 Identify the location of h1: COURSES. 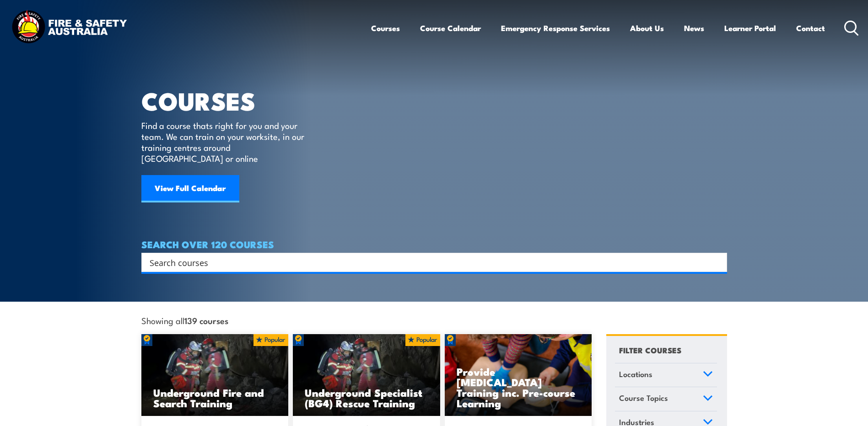
(229, 100).